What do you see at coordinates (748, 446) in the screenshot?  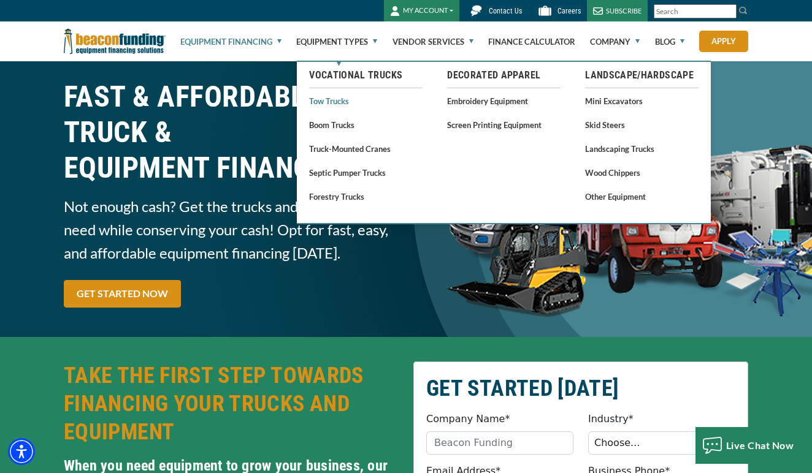 I see `button: Live Chat Now` at bounding box center [748, 446].